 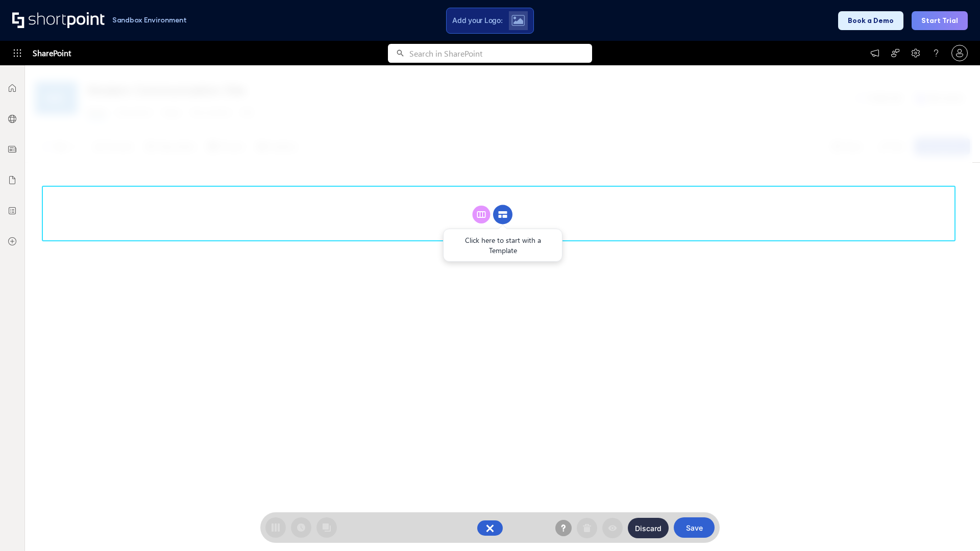 What do you see at coordinates (518, 20) in the screenshot?
I see `img: Upload logo` at bounding box center [518, 20].